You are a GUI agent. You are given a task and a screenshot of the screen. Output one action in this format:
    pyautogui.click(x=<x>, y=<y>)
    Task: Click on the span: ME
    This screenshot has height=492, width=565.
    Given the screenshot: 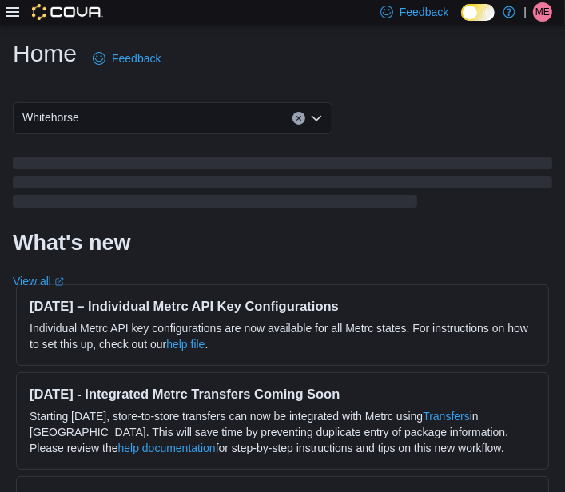 What is the action you would take?
    pyautogui.click(x=543, y=12)
    